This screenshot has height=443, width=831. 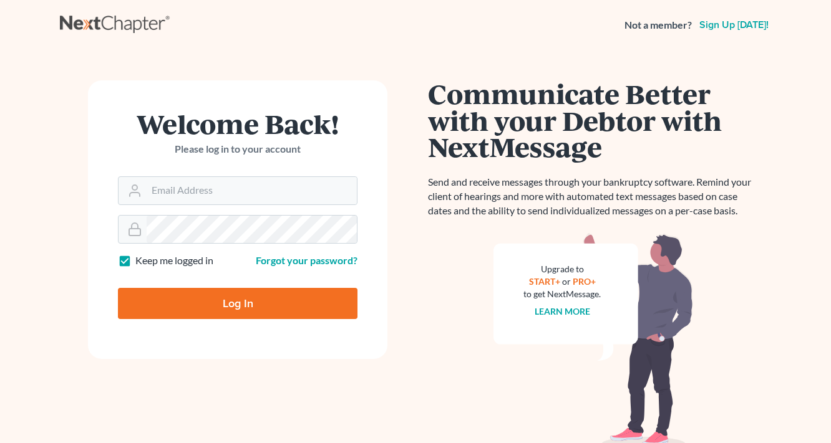 I want to click on a: PRO+, so click(x=584, y=281).